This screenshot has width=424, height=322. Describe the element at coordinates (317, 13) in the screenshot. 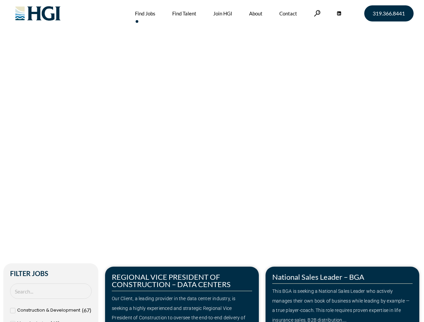

I see `a: Search` at that location.